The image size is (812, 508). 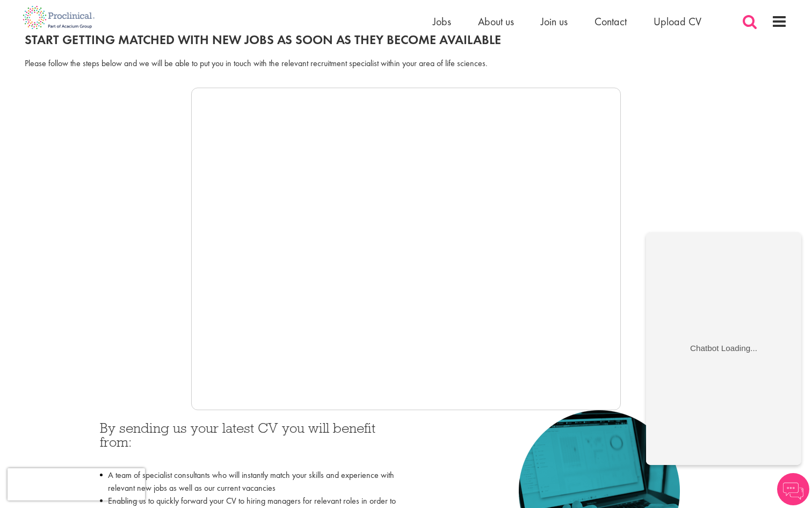 What do you see at coordinates (91, 137) in the screenshot?
I see `div: Chatbot Loading...` at bounding box center [91, 137].